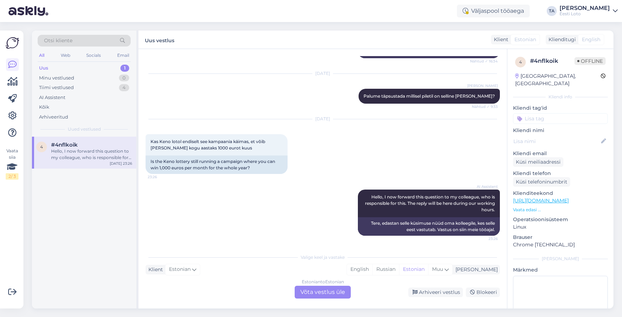  What do you see at coordinates (483, 292) in the screenshot?
I see `div: Blokeeri` at bounding box center [483, 292].